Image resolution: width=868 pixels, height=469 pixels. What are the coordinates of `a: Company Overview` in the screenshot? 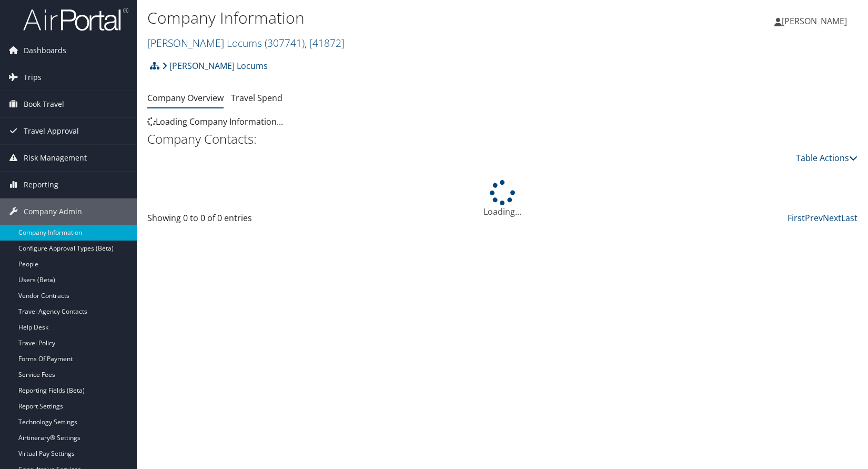 It's located at (185, 98).